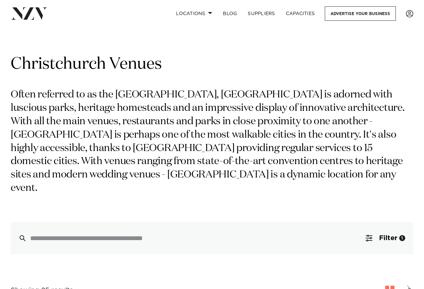 This screenshot has width=424, height=289. What do you see at coordinates (230, 13) in the screenshot?
I see `a: BLOG` at bounding box center [230, 13].